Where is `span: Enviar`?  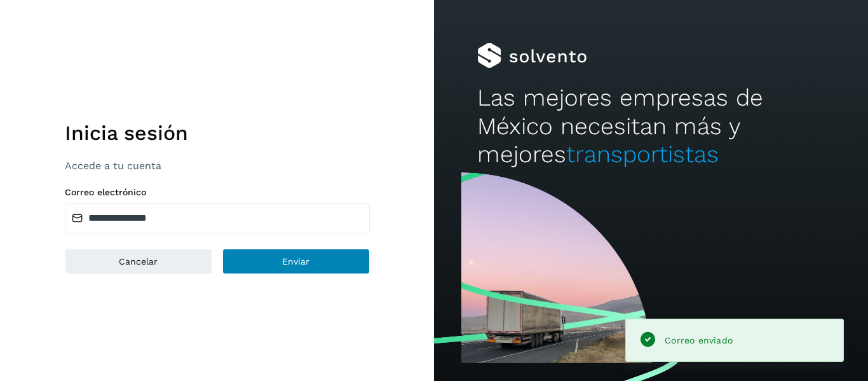
span: Enviar is located at coordinates (295, 261).